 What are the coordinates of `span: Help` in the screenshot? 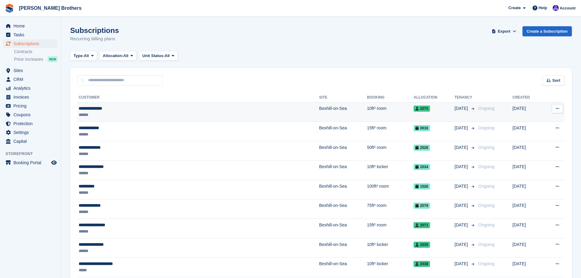 It's located at (543, 8).